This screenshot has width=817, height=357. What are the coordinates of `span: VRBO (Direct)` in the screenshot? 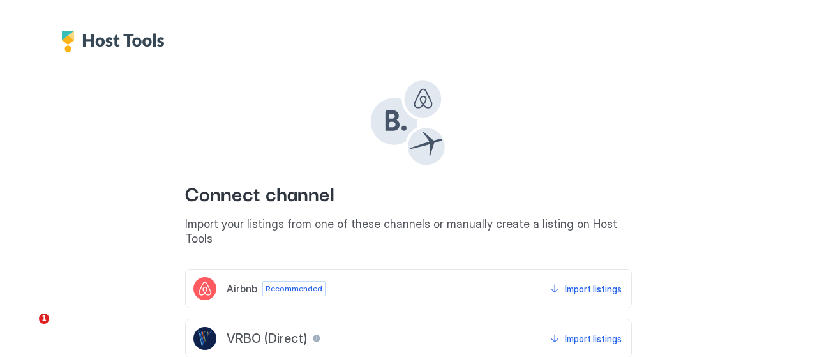 It's located at (267, 338).